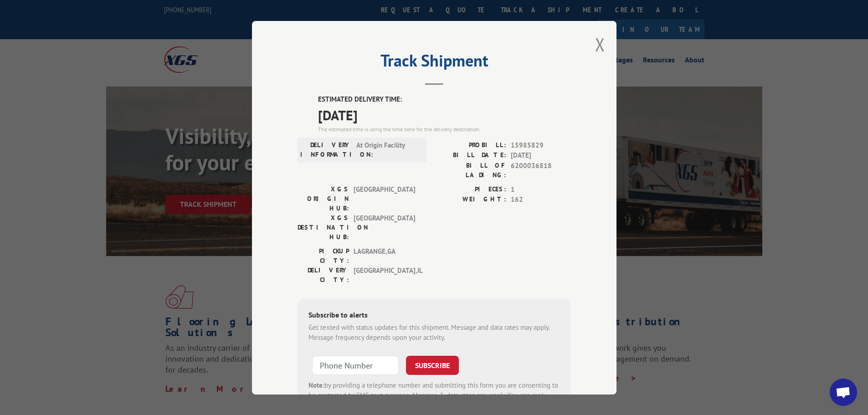 The width and height of the screenshot is (868, 415). I want to click on button: Close modal, so click(600, 45).